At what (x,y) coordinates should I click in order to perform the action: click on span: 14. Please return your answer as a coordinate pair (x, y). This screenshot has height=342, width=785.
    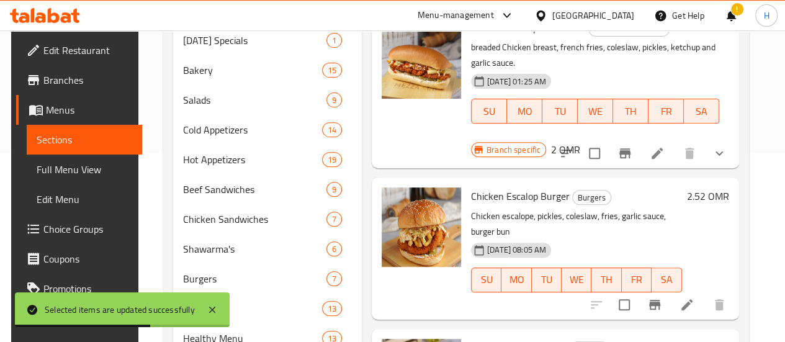
    Looking at the image, I should click on (332, 130).